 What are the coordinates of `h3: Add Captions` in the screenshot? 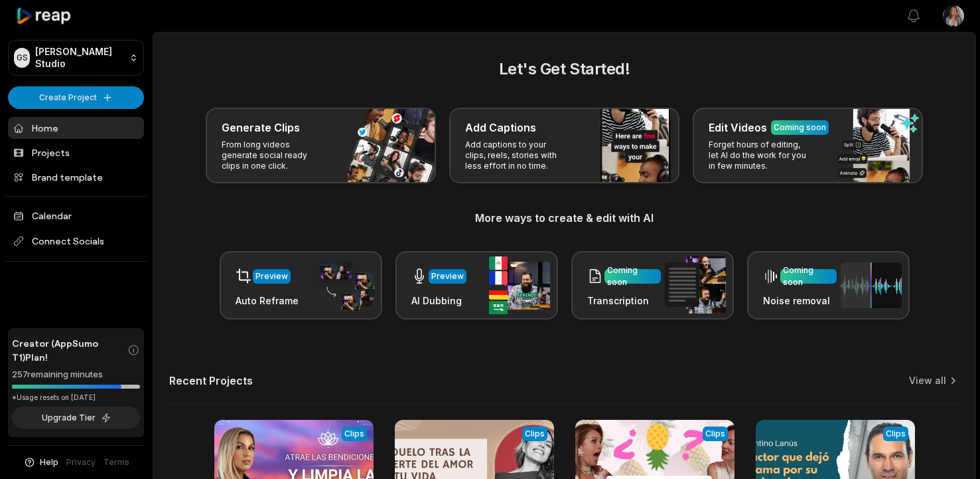 It's located at (501, 127).